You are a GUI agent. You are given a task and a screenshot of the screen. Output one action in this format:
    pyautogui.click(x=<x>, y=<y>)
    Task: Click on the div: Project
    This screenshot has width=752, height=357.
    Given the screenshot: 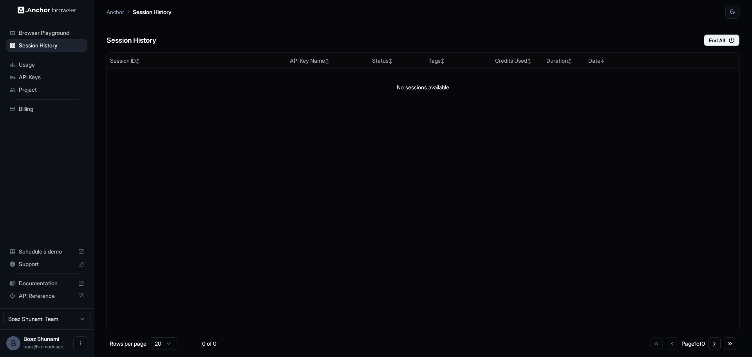 What is the action you would take?
    pyautogui.click(x=47, y=90)
    